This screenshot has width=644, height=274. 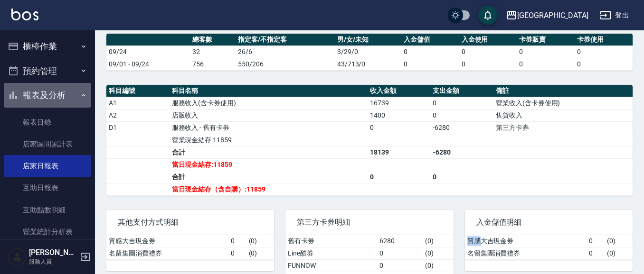 I want to click on a: 店家區間累計表, so click(x=47, y=144).